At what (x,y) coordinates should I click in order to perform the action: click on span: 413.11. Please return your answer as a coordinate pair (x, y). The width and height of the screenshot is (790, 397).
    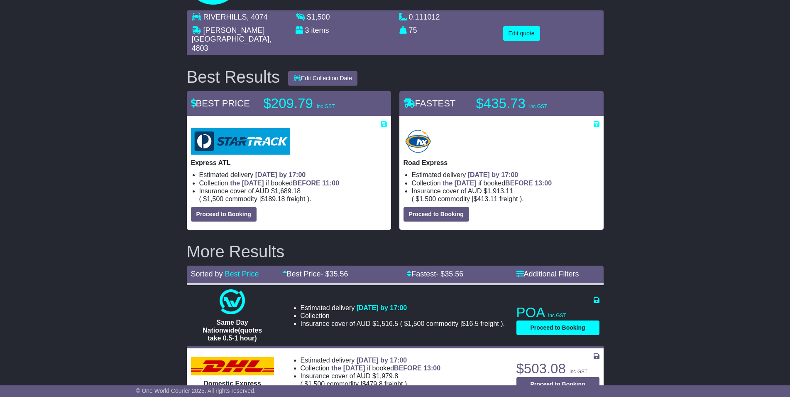
    Looking at the image, I should click on (488, 198).